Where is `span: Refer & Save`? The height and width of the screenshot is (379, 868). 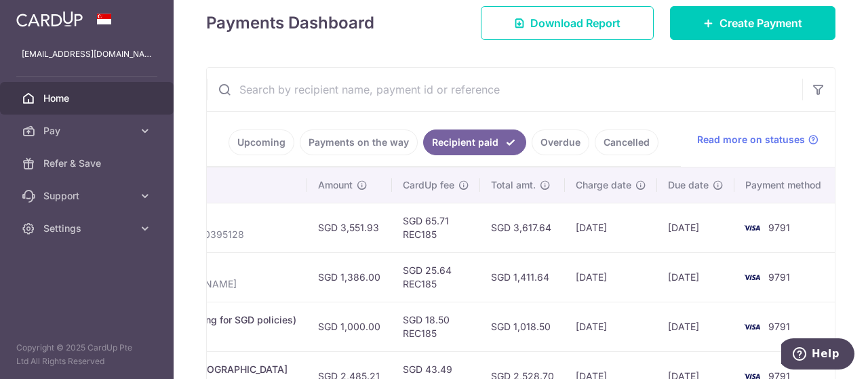
span: Refer & Save is located at coordinates (88, 164).